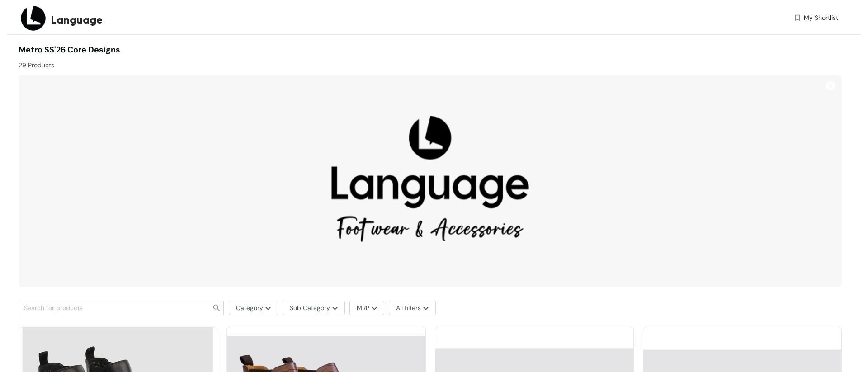  I want to click on button: Sub Categorymore-options, so click(314, 308).